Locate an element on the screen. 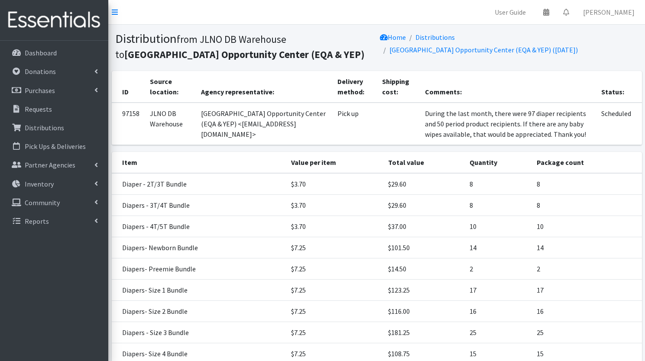  h1: Distribution is located at coordinates (244, 46).